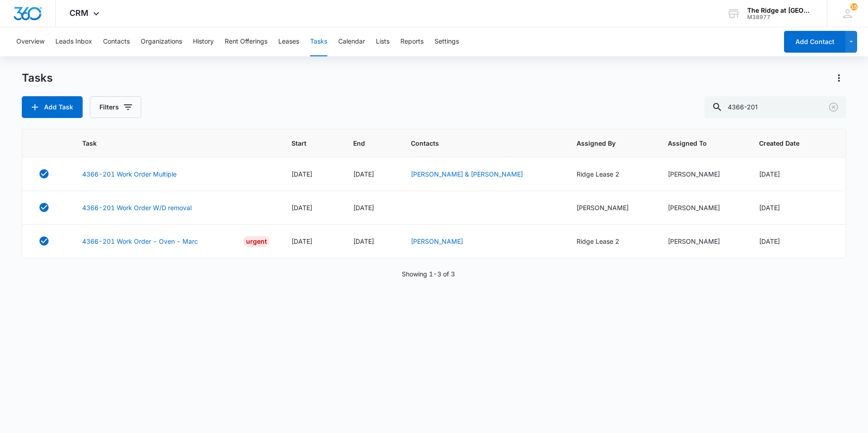 The width and height of the screenshot is (868, 433). I want to click on button: Lists, so click(383, 42).